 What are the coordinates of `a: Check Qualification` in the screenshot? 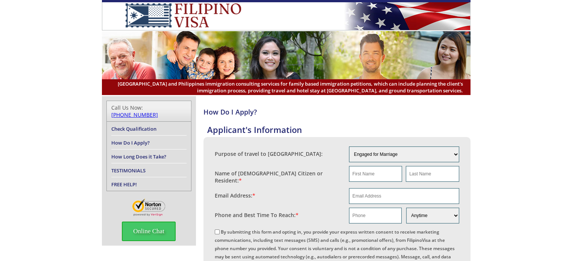 It's located at (134, 129).